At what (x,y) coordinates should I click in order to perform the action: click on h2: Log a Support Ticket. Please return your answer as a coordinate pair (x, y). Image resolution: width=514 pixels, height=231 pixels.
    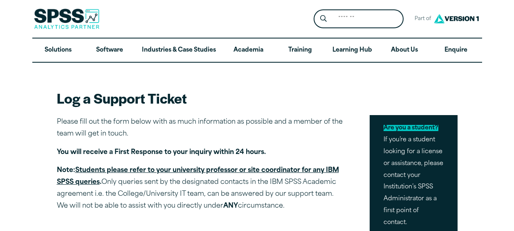
    Looking at the image, I should click on (200, 98).